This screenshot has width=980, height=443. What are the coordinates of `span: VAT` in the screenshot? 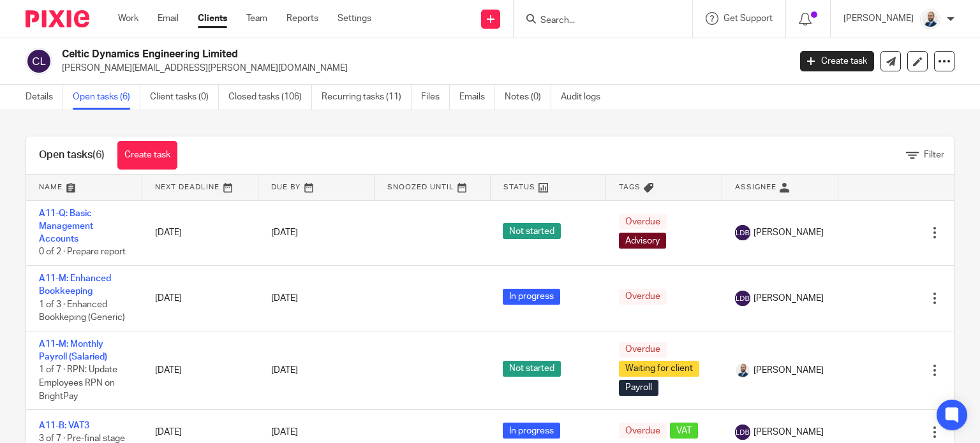 It's located at (684, 431).